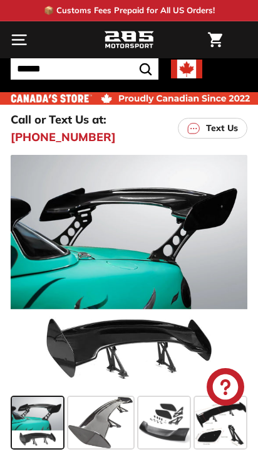 The height and width of the screenshot is (459, 258). Describe the element at coordinates (85, 69) in the screenshot. I see `input: Search` at that location.